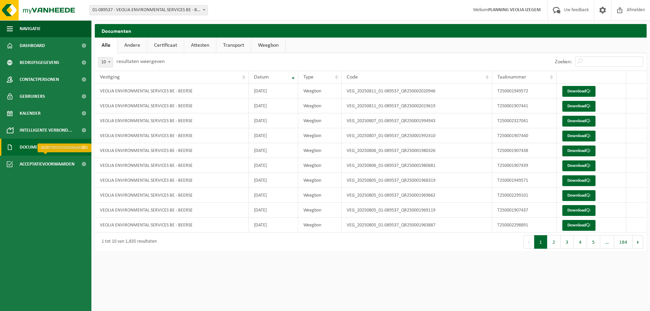 This screenshot has height=311, width=650. What do you see at coordinates (106, 45) in the screenshot?
I see `a: Alle` at bounding box center [106, 45].